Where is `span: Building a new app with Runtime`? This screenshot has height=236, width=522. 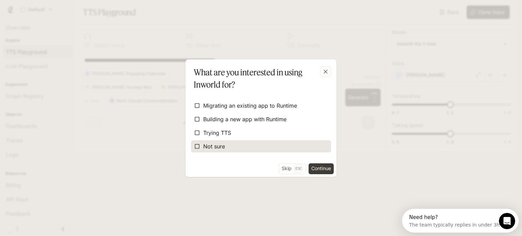 span: Building a new app with Runtime is located at coordinates (245, 119).